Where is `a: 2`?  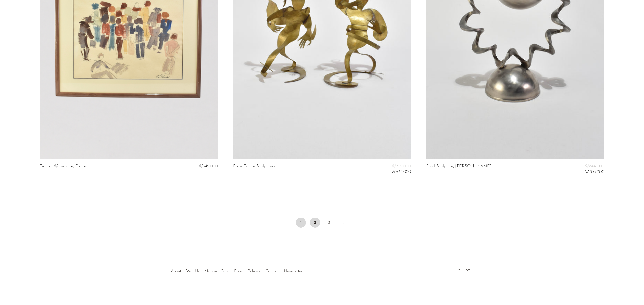
a: 2 is located at coordinates (315, 222).